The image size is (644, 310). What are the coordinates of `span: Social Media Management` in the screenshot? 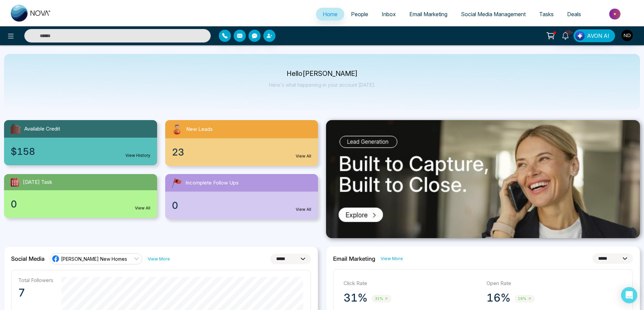 It's located at (493, 14).